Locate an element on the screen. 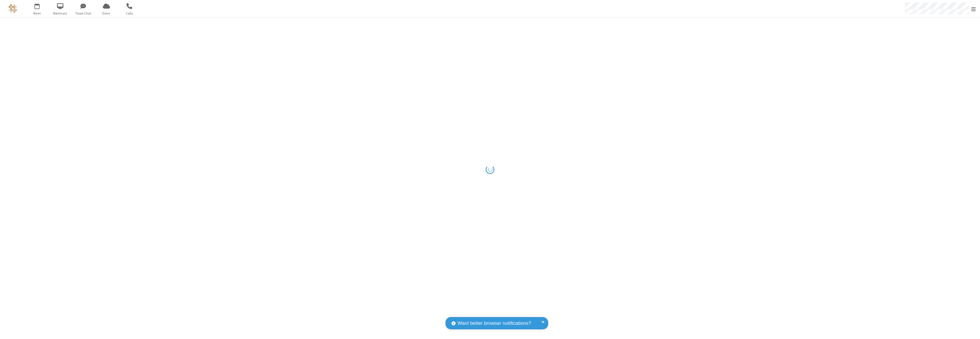  span: Want better browser notifications? is located at coordinates (494, 324).